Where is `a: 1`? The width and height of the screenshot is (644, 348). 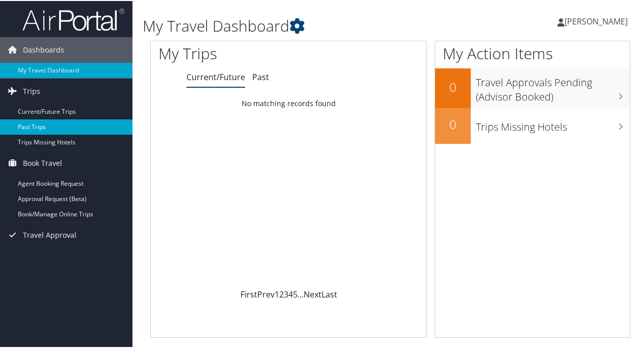 a: 1 is located at coordinates (277, 293).